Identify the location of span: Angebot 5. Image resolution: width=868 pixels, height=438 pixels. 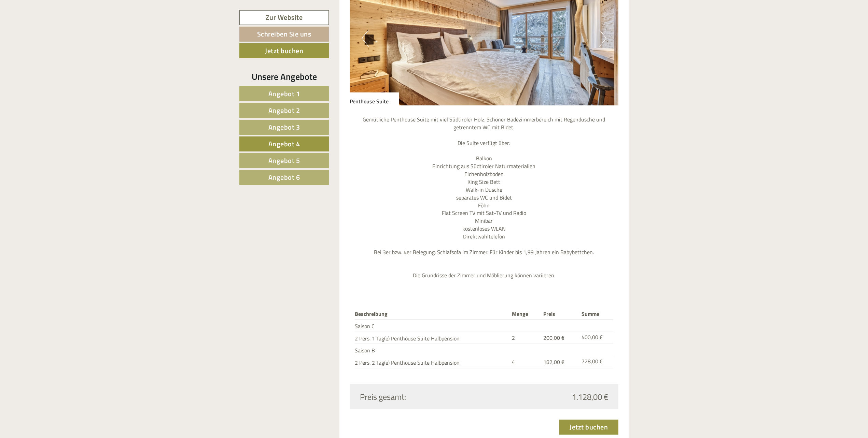
(284, 160).